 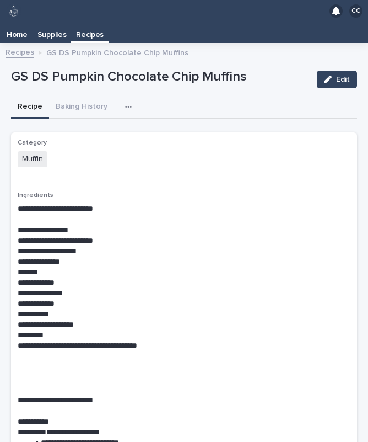 What do you see at coordinates (30, 108) in the screenshot?
I see `button: Recipe` at bounding box center [30, 108].